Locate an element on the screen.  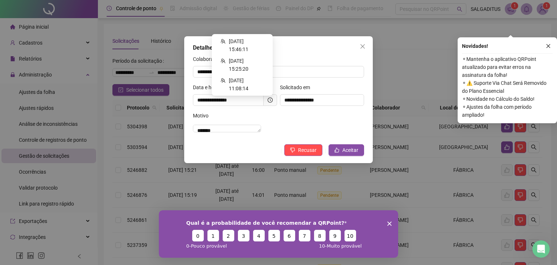
span: Aceitar is located at coordinates (350, 150).